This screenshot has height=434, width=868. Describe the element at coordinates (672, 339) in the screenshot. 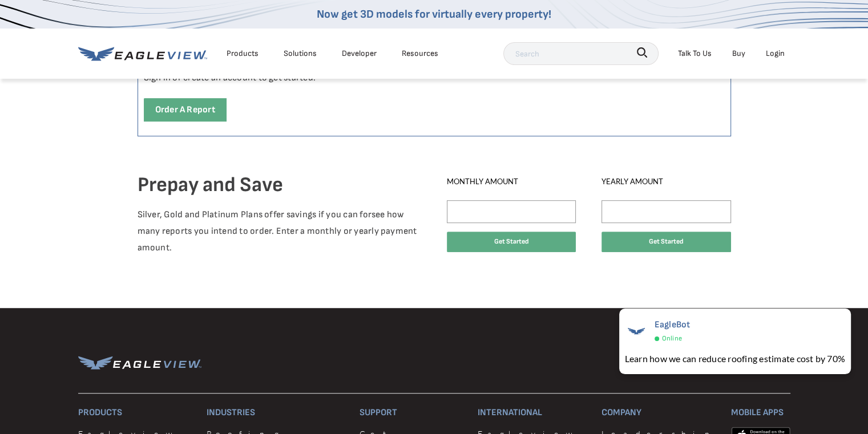

I see `span: Online` at that location.